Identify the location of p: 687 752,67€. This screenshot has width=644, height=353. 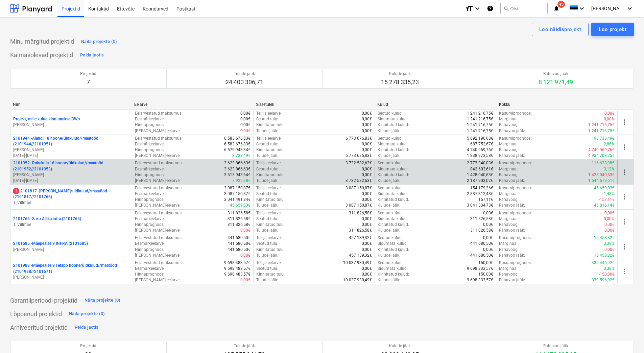
(481, 144).